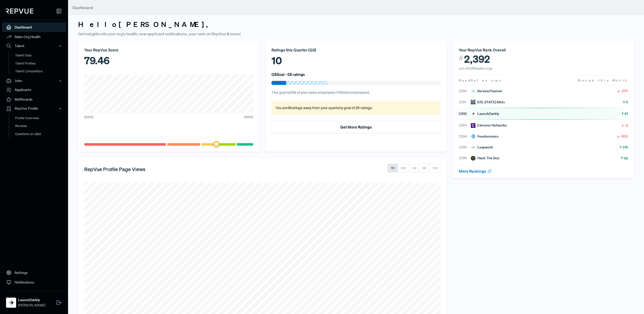  Describe the element at coordinates (34, 27) in the screenshot. I see `a: Dashboard` at that location.